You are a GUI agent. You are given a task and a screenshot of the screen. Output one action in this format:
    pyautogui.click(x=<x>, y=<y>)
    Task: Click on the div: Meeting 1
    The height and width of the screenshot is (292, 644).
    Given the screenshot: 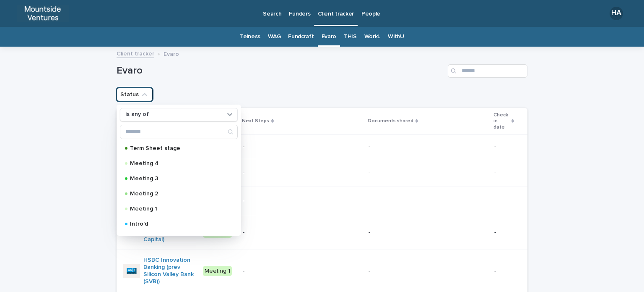 What is the action you would take?
    pyautogui.click(x=217, y=271)
    